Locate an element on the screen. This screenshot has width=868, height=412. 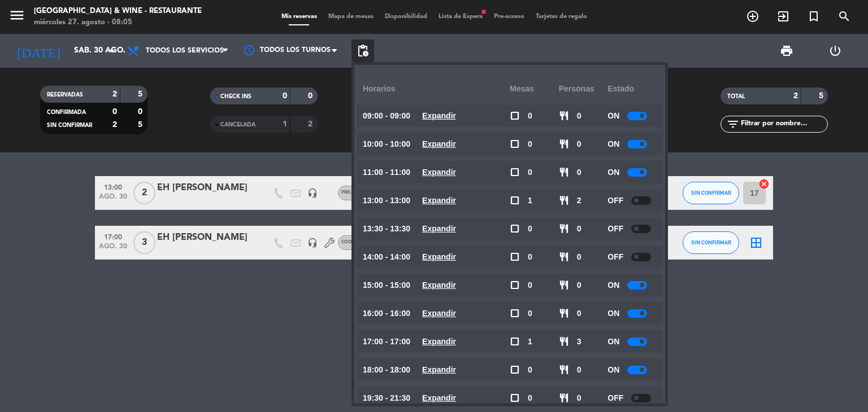
span: fiber_manual_record is located at coordinates (484, 12).